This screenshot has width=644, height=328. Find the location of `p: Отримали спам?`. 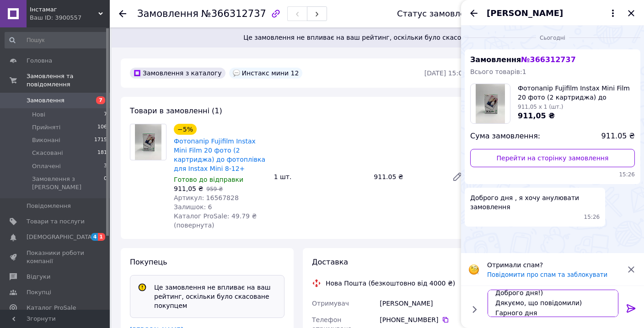

p: Отримали спам? is located at coordinates (553, 265).